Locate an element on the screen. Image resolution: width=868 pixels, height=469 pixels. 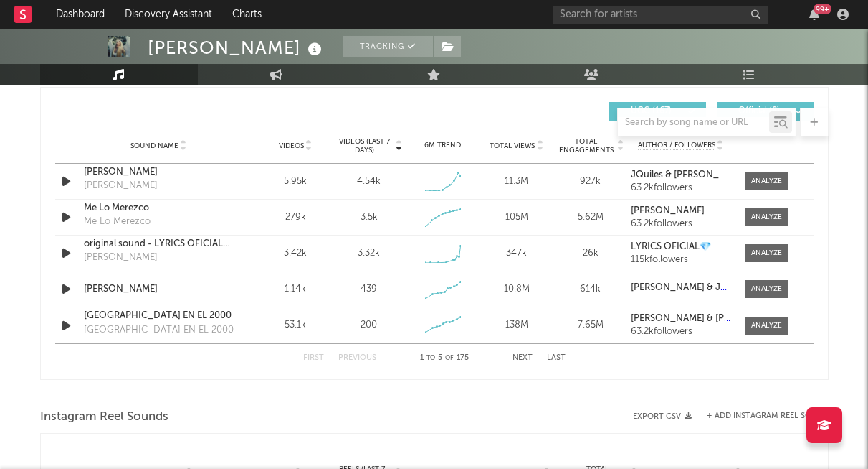
div: 439 is located at coordinates (369, 289).